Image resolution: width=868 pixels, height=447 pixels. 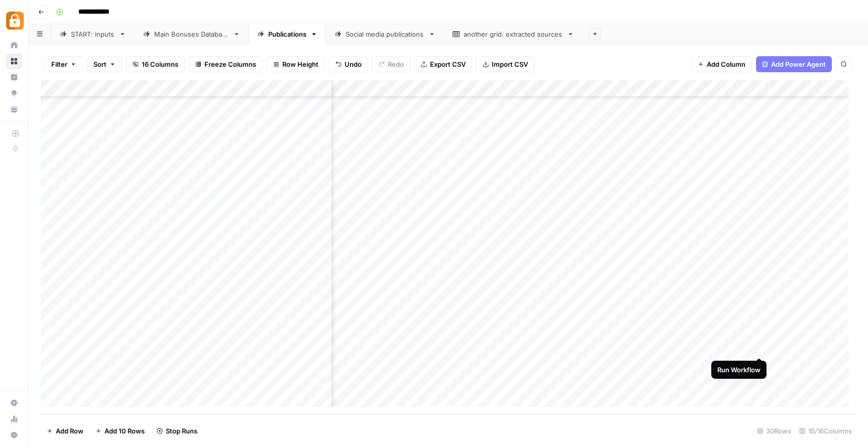 What do you see at coordinates (447, 64) in the screenshot?
I see `span: Export CSV` at bounding box center [447, 64].